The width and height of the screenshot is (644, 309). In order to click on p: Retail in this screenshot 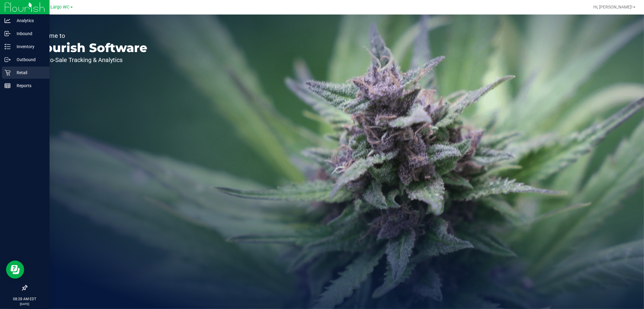, I will do `click(29, 72)`.